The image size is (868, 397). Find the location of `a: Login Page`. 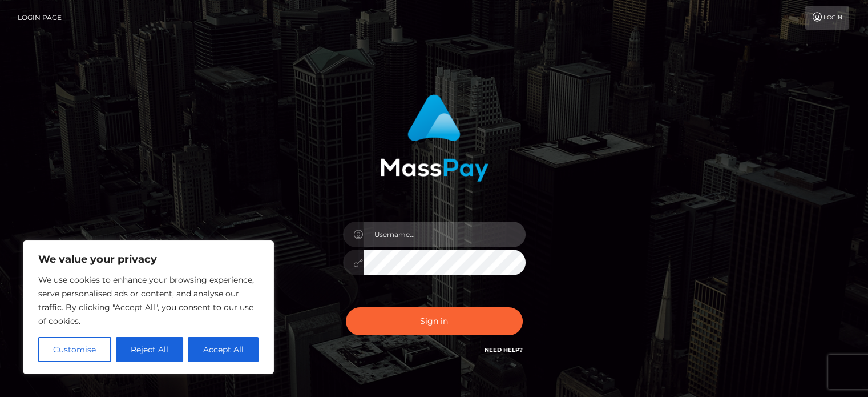

a: Login Page is located at coordinates (39, 18).